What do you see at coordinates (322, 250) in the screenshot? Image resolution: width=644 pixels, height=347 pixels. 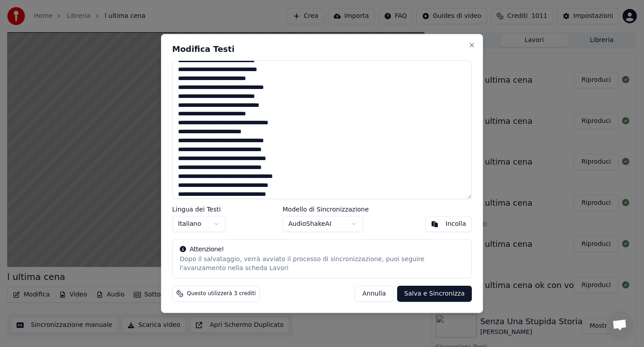 I see `div: Attenzione!` at bounding box center [322, 250].